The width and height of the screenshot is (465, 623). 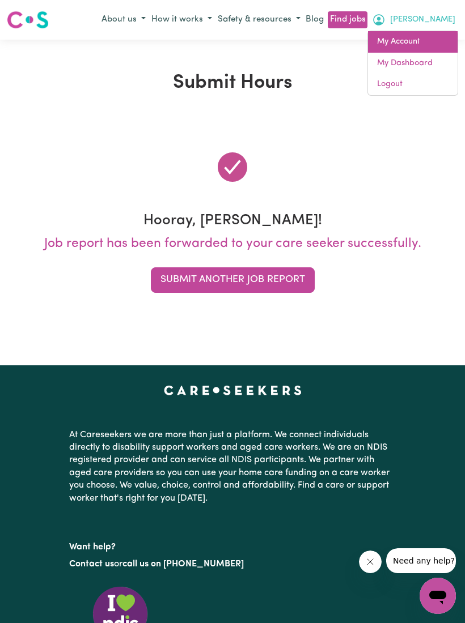 I want to click on button: Safety & resources, so click(x=259, y=20).